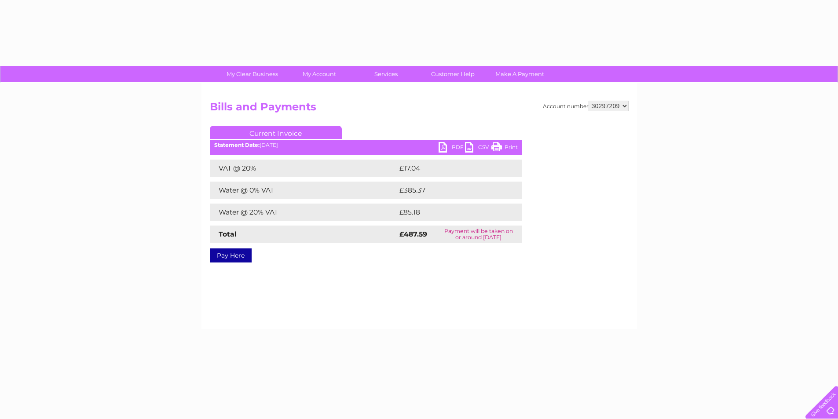 This screenshot has width=838, height=419. What do you see at coordinates (585, 106) in the screenshot?
I see `div: Account number` at bounding box center [585, 106].